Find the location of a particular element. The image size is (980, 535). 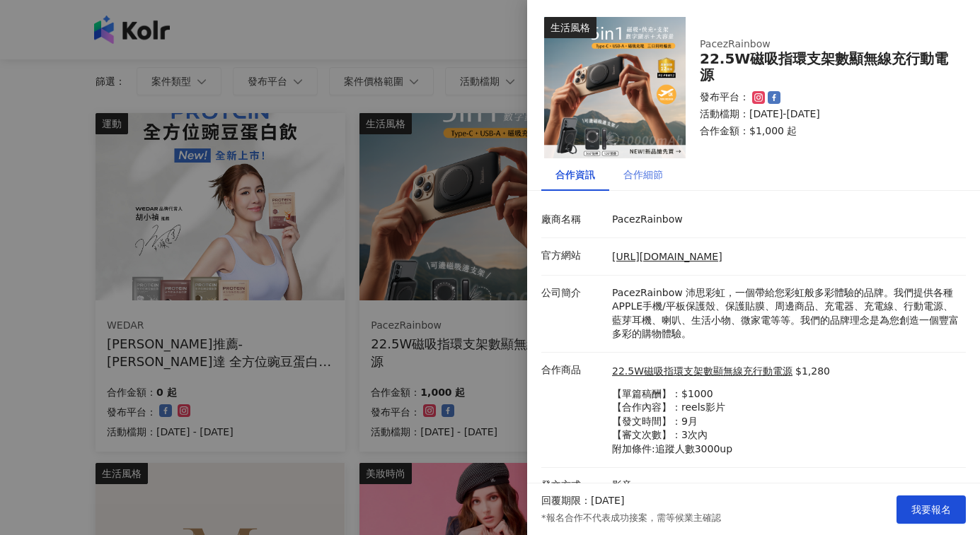

p: PacezRainbow is located at coordinates (786, 220).